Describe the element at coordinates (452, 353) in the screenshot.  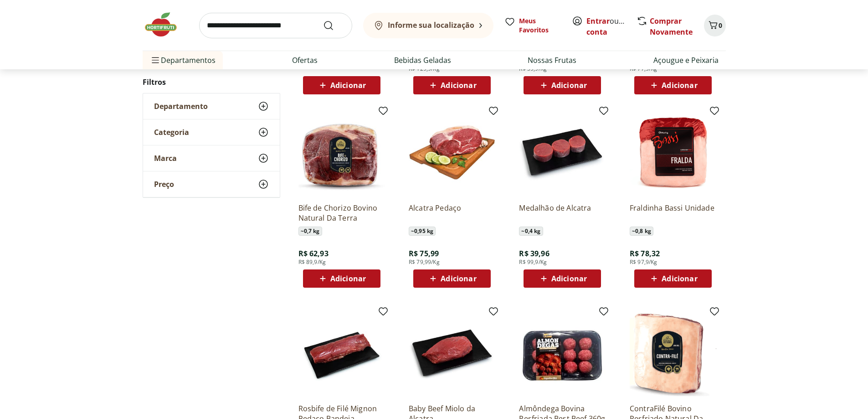
I see `img: Baby Beef Miolo da Alcatra` at that location.